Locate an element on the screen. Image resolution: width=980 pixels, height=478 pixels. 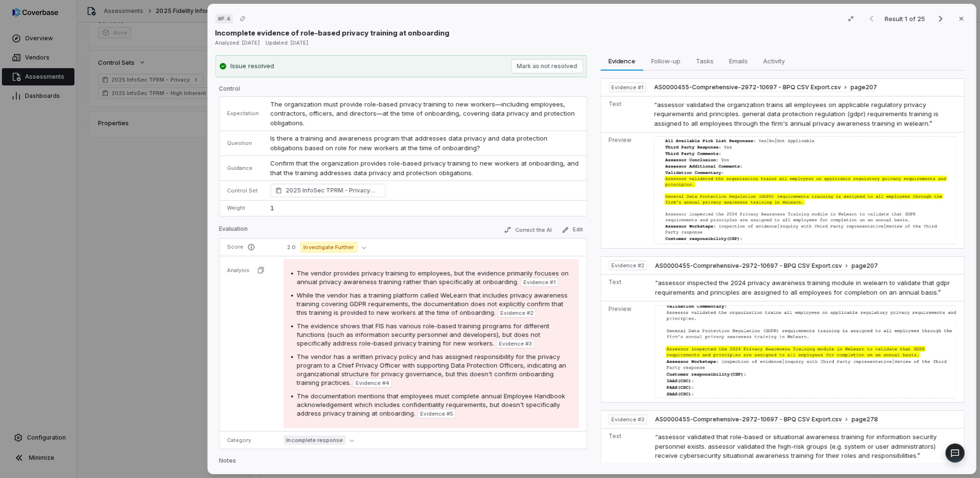
button: Mark as not resolved is located at coordinates (548, 66).